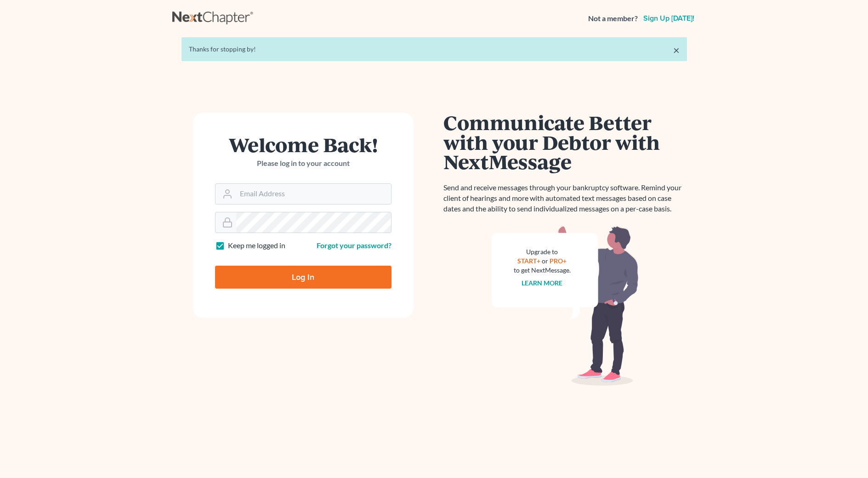 Image resolution: width=868 pixels, height=478 pixels. What do you see at coordinates (613, 19) in the screenshot?
I see `strong: Not a member?` at bounding box center [613, 19].